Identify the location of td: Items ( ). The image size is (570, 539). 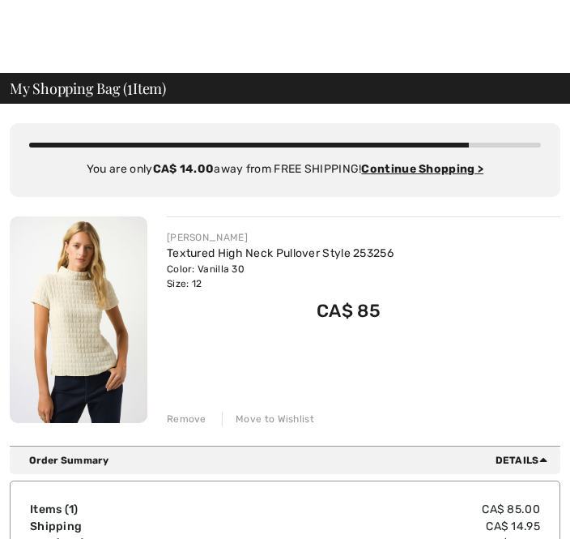
(123, 509).